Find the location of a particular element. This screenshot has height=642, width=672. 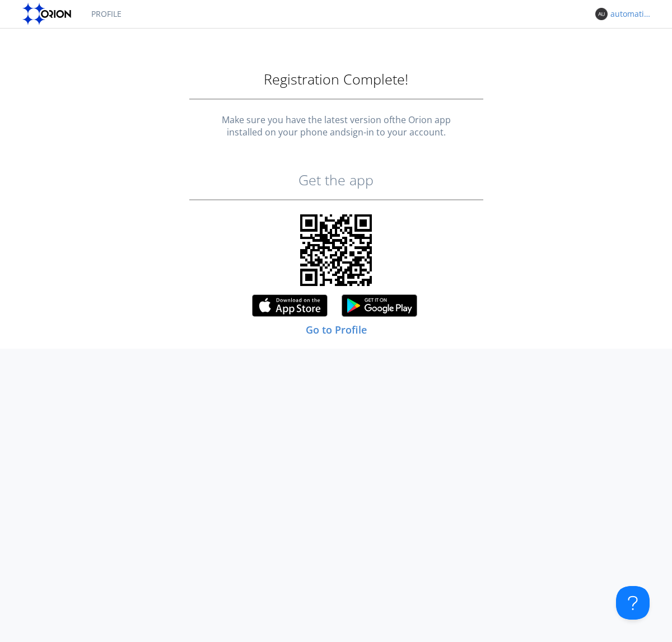

img: orion-labs-logo.svg is located at coordinates (48, 14).